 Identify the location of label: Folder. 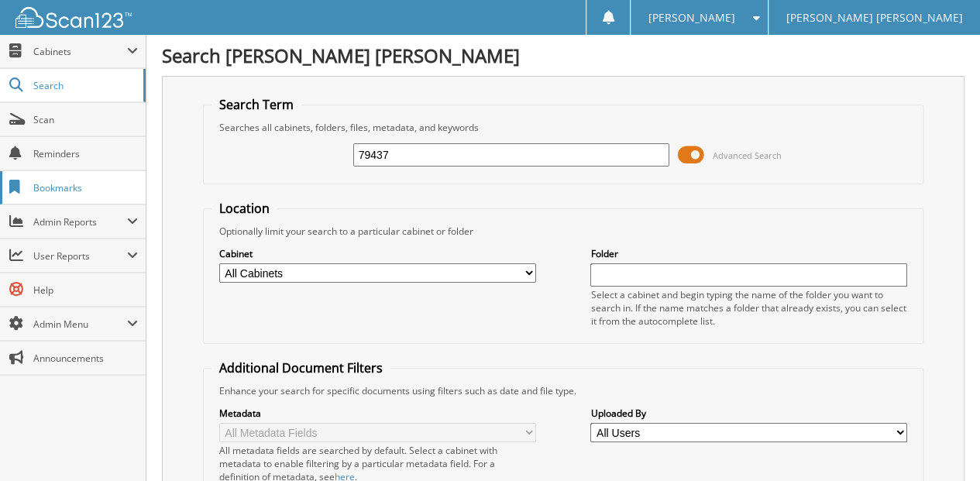
(748, 253).